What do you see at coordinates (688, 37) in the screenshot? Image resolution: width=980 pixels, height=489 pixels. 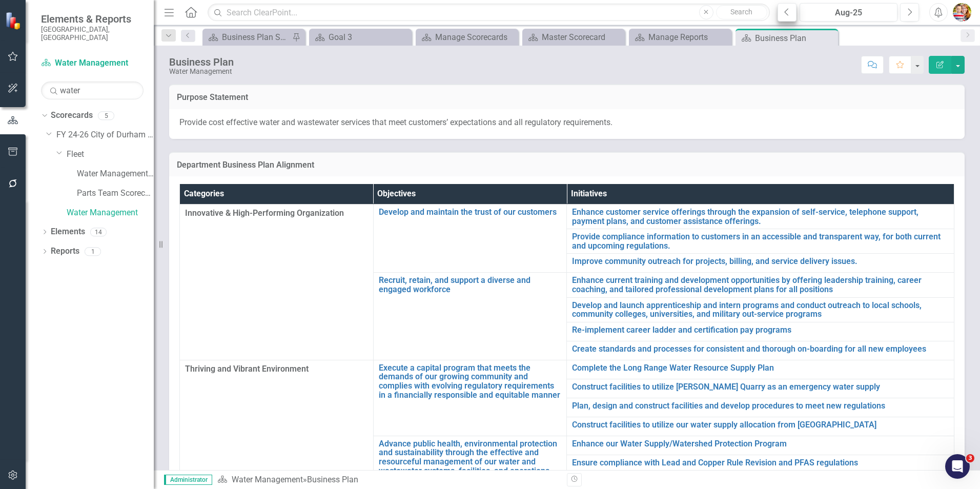 I see `div: Manage Reports` at bounding box center [688, 37].